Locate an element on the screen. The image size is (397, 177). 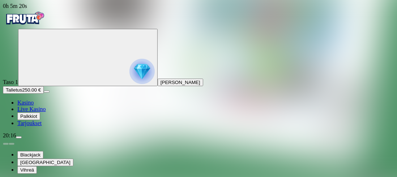
img: Fruta is located at coordinates (25, 18).